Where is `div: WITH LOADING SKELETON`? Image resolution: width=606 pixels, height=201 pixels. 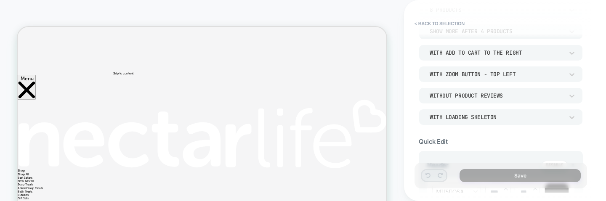
div: WITH LOADING SKELETON is located at coordinates (497, 117).